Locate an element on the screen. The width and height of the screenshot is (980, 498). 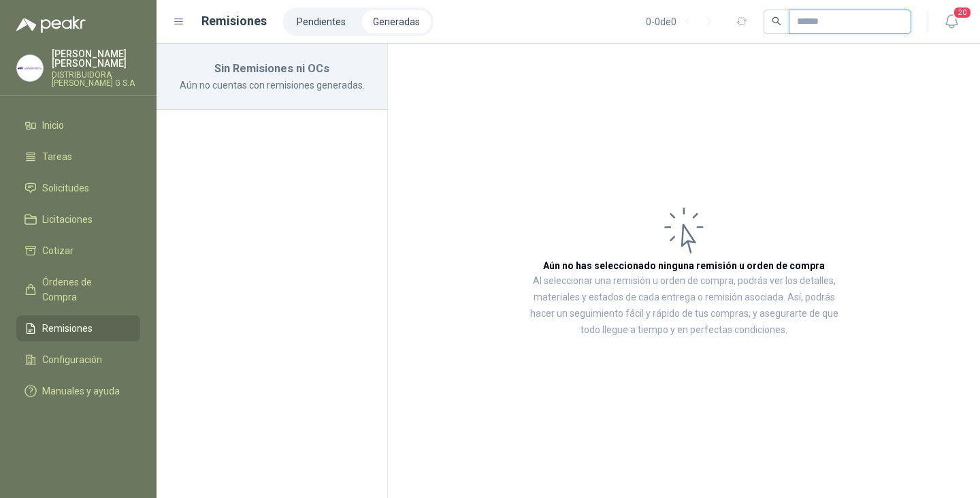
a: Licitaciones is located at coordinates (78, 219).